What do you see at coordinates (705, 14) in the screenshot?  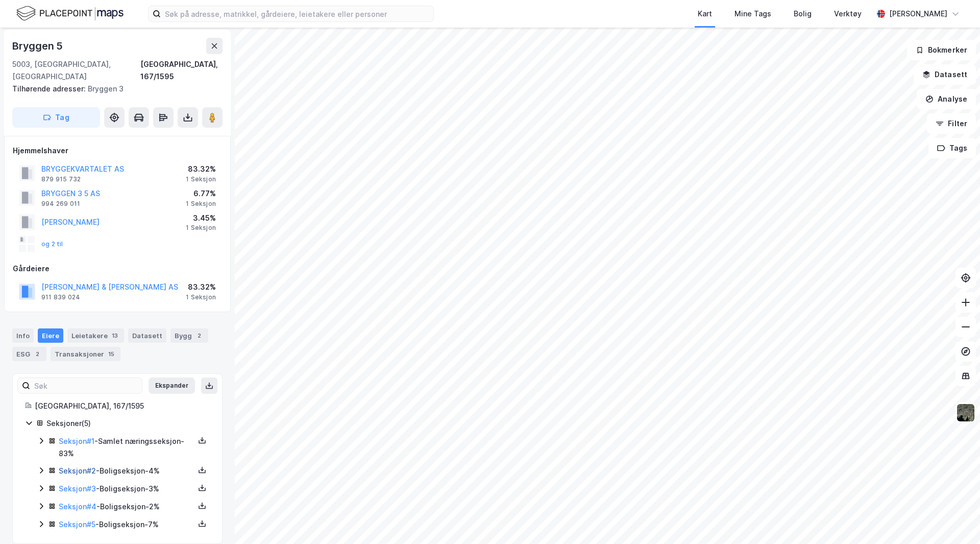 I see `div: Kart` at bounding box center [705, 14].